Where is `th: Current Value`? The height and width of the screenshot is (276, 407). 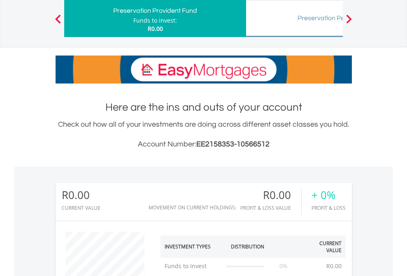 th: Current Value is located at coordinates (322, 247).